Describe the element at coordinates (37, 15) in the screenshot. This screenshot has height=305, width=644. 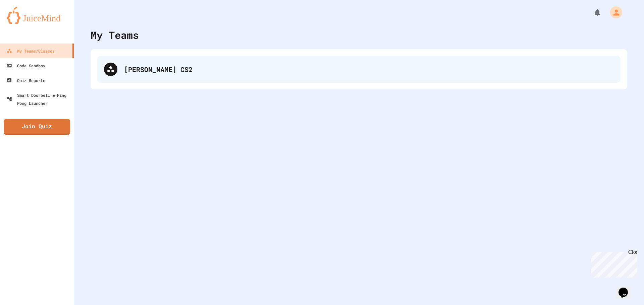
I see `img: logo-orange.svg` at that location.